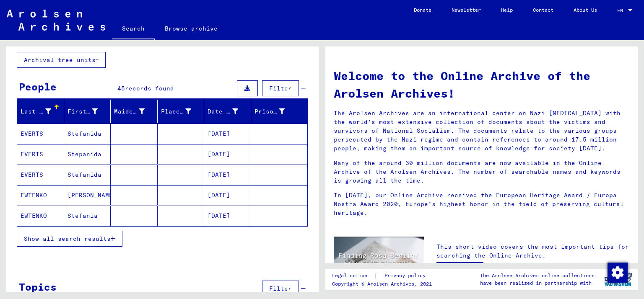 This screenshot has width=644, height=299. I want to click on button: Show all search results, so click(70, 239).